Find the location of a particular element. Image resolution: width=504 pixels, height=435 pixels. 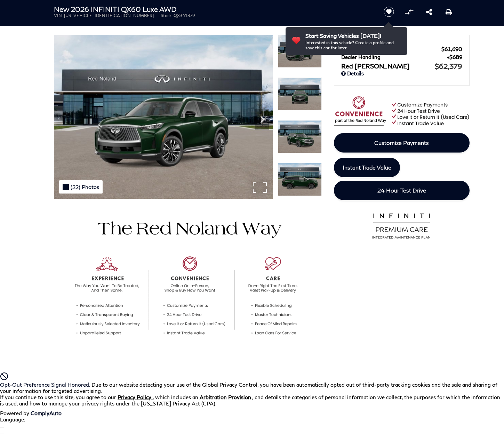

span: MSRP is located at coordinates (391, 49).